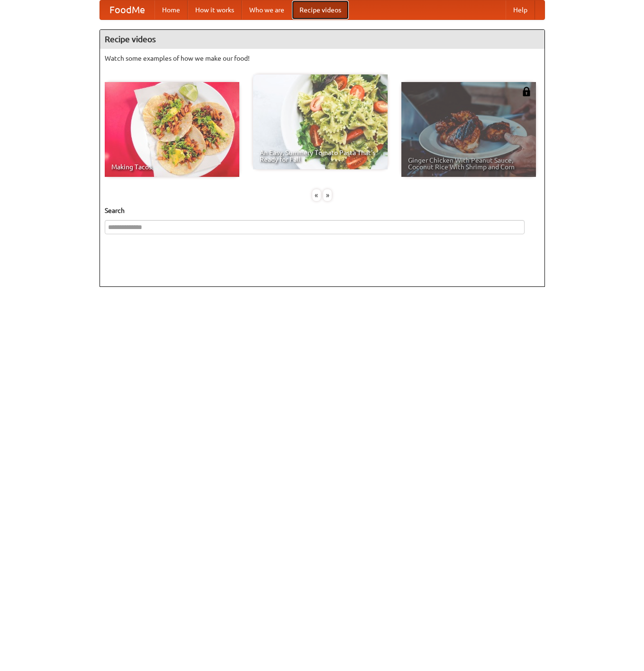 The height and width of the screenshot is (671, 644). What do you see at coordinates (173, 167) in the screenshot?
I see `span: Making Tacos` at bounding box center [173, 167].